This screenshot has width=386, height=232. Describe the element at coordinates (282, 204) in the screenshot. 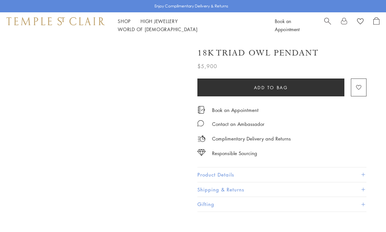

I see `button: Gifting` at that location.